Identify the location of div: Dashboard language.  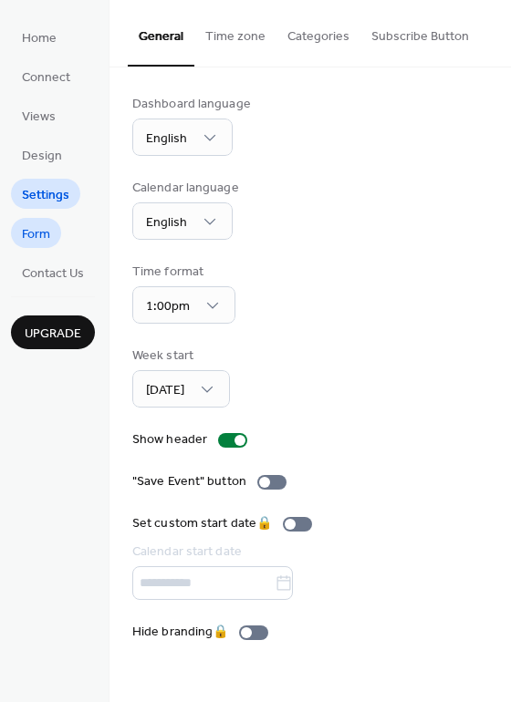
(191, 104).